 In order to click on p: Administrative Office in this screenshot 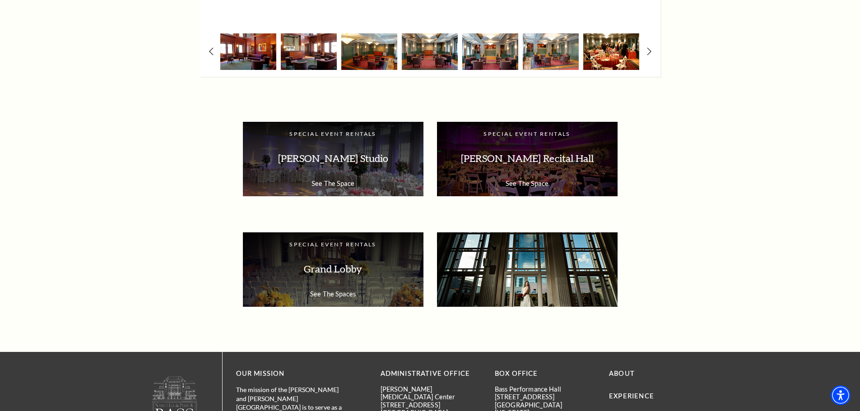, I will do `click(431, 374)`.